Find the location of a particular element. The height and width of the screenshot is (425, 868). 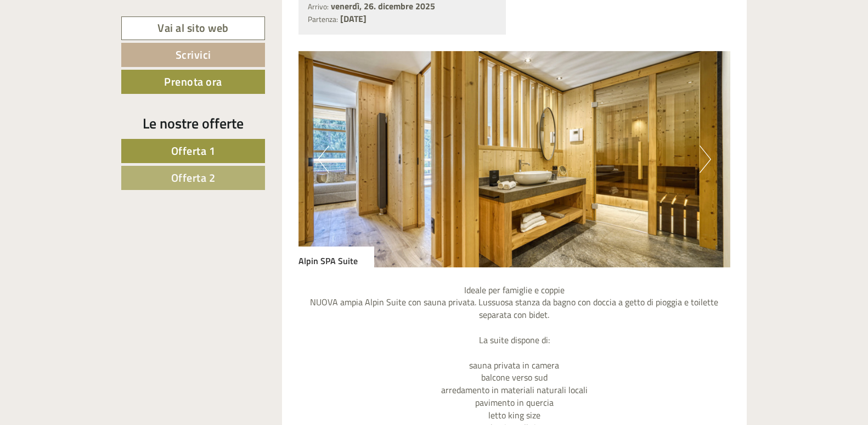

small: Arrivo: is located at coordinates (319, 6).